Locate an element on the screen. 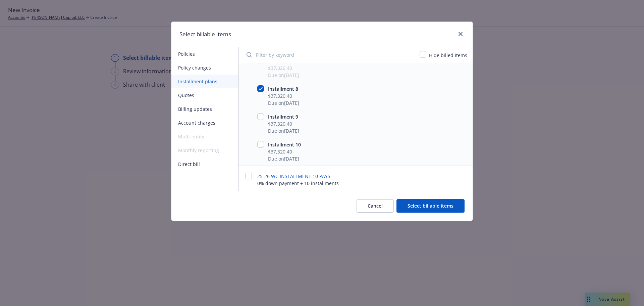  button: Installment 9 is located at coordinates (283, 117).